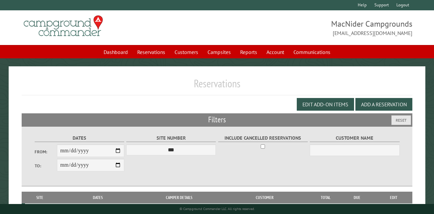 The height and width of the screenshot is (214, 434). I want to click on small: © Campground Commander LLC. All rights reserved., so click(217, 209).